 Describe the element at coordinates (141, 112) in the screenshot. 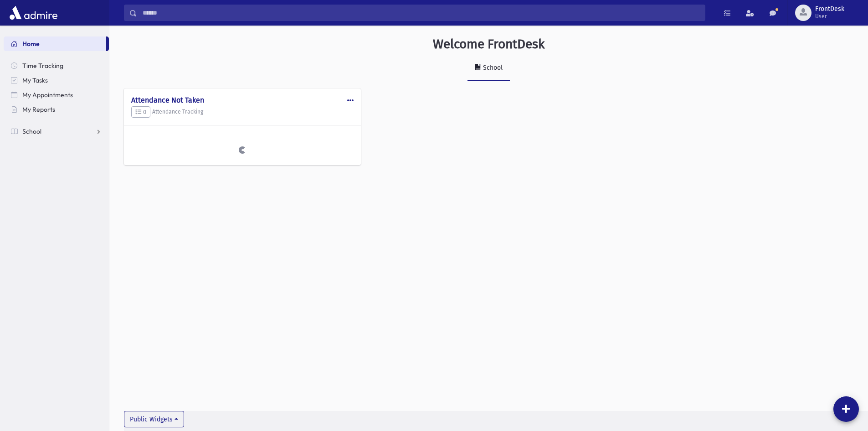

I see `span: 0` at that location.